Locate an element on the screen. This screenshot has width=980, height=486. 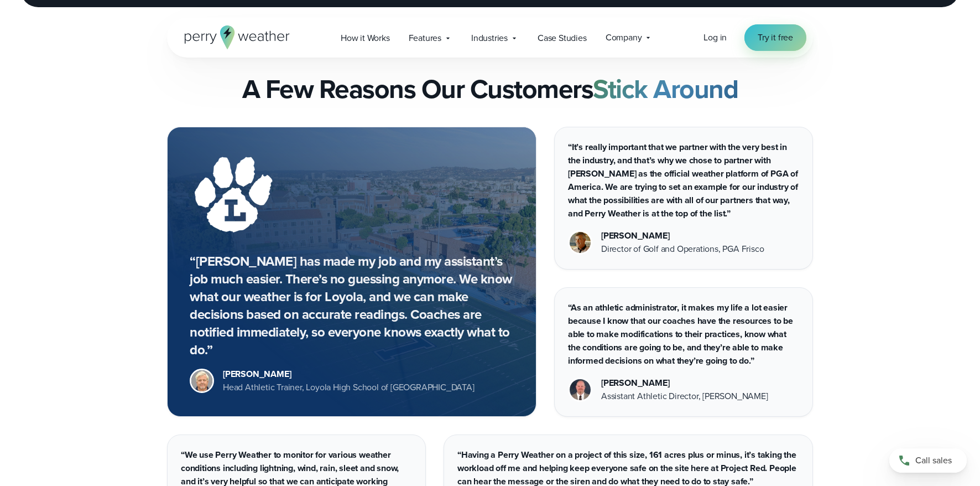
span: Company is located at coordinates (624, 38).